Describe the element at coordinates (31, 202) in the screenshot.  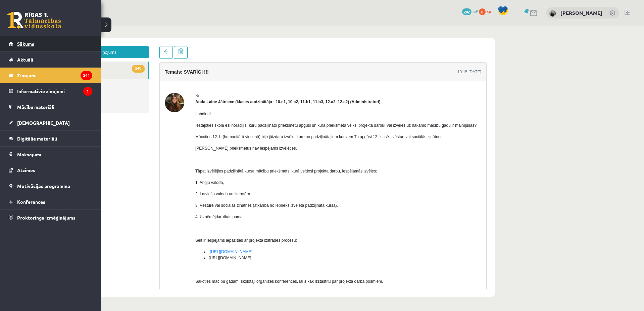
I see `span: Konferences` at that location.